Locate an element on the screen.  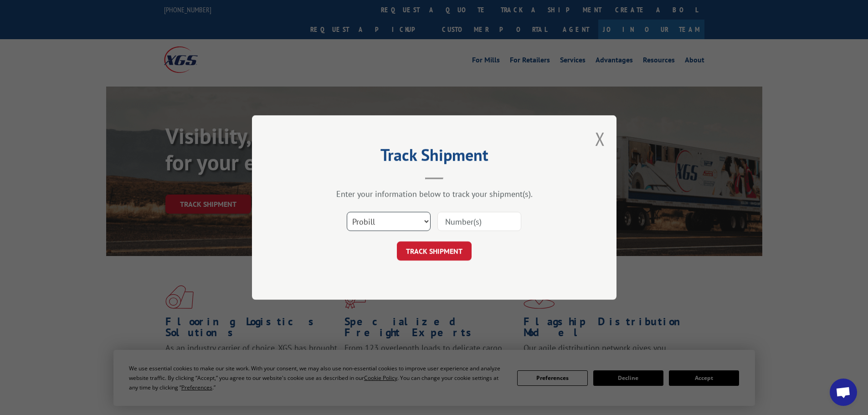
button: Close modal is located at coordinates (600, 139).